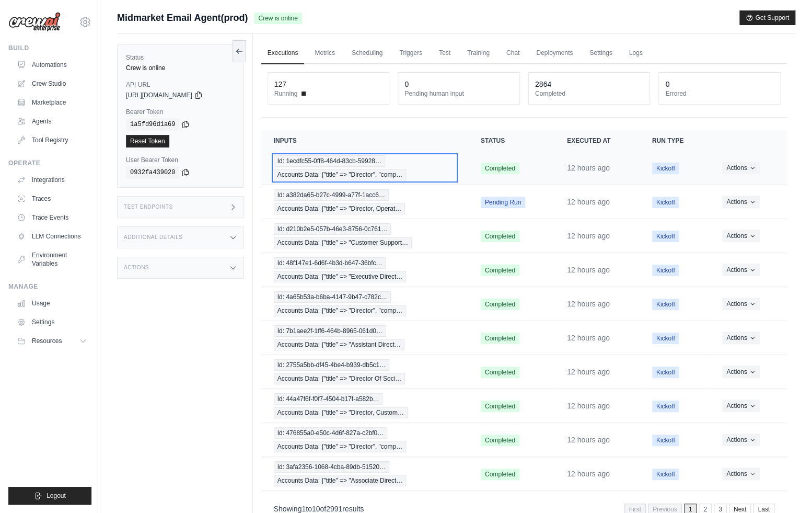 Image resolution: width=812 pixels, height=513 pixels. Describe the element at coordinates (51, 180) in the screenshot. I see `a: Integrations` at that location.